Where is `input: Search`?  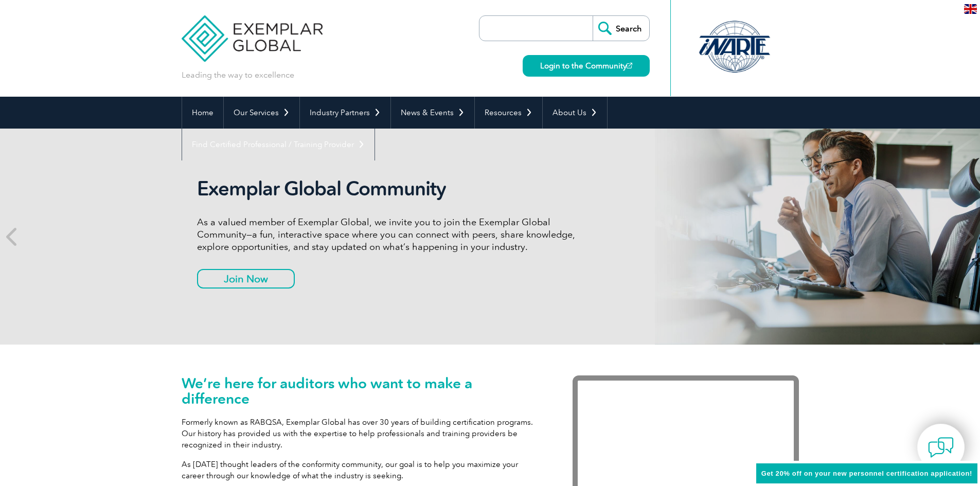 input: Search is located at coordinates (621, 28).